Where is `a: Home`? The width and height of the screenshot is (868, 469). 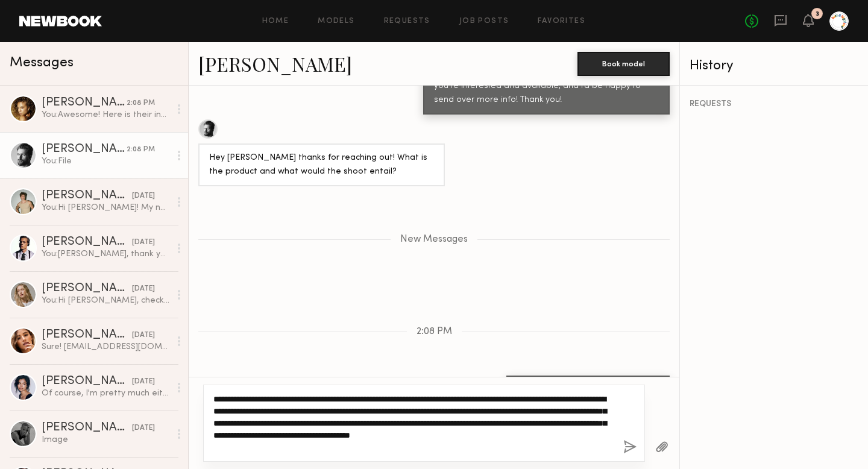
a: Home is located at coordinates (275, 21).